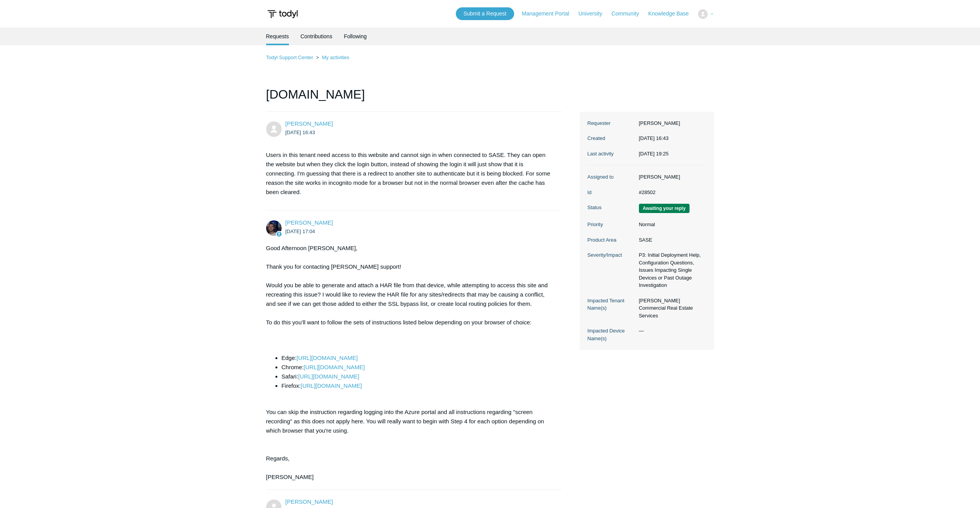 The width and height of the screenshot is (980, 508). What do you see at coordinates (549, 14) in the screenshot?
I see `a: Management Portal` at bounding box center [549, 14].